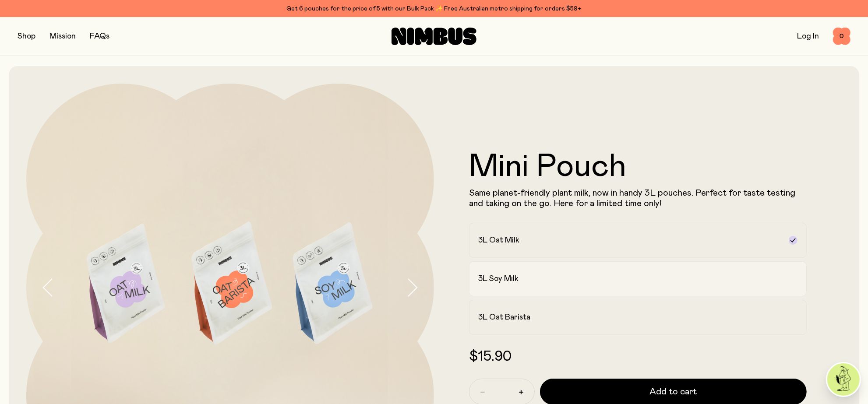  Describe the element at coordinates (638, 198) in the screenshot. I see `p: Same planet-friendly plant milk, now in handy 3L pouches. Perfect for taste testing and taking on...` at that location.